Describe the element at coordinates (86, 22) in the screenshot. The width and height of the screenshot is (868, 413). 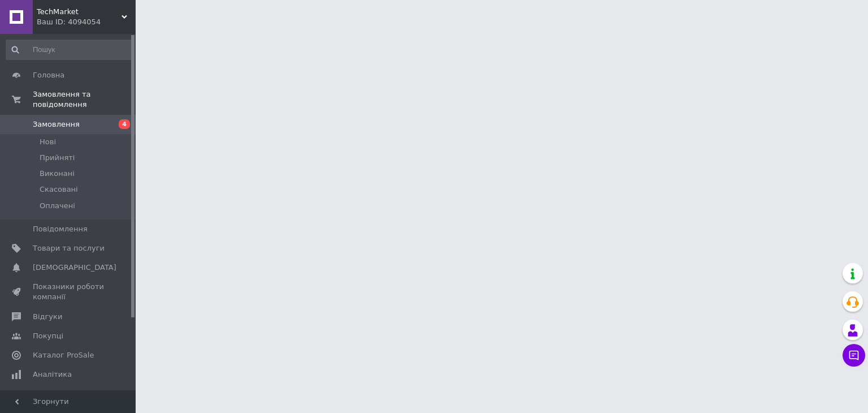
I see `div: Ваш ID: 4094054` at that location.